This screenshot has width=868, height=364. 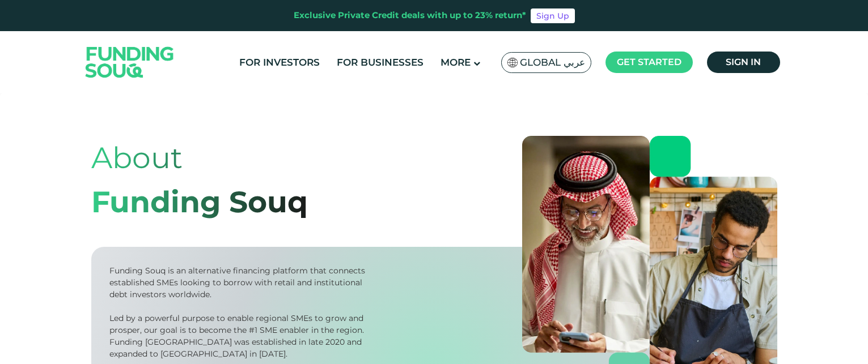 What do you see at coordinates (743, 62) in the screenshot?
I see `a: Sign in` at bounding box center [743, 62].